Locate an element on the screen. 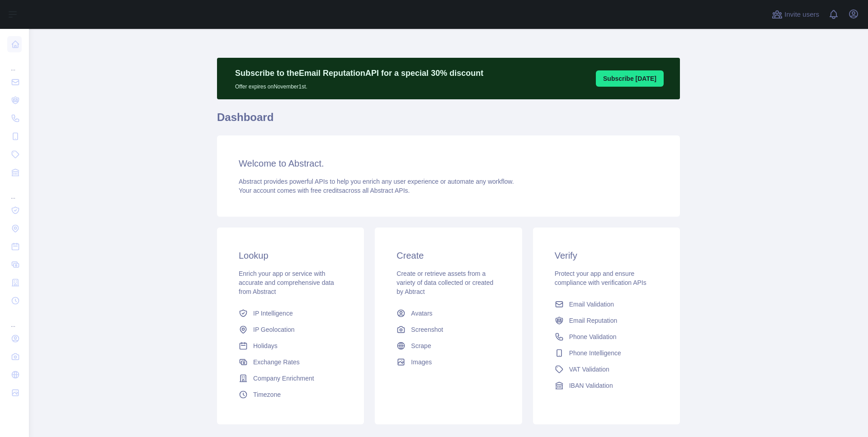 The height and width of the screenshot is (437, 868). span: Phone Validation is located at coordinates (592, 337).